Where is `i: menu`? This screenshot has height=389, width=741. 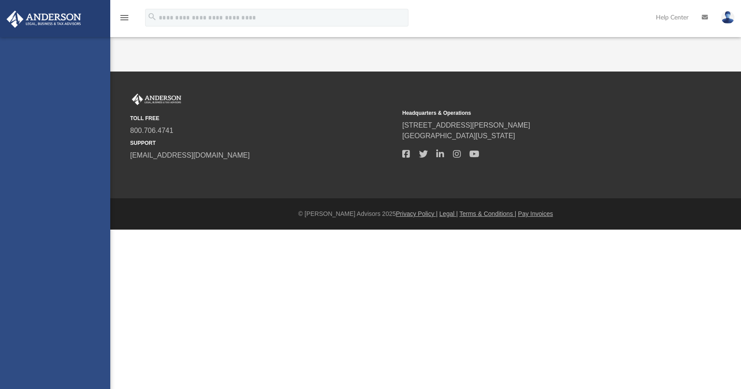
i: menu is located at coordinates (124, 18).